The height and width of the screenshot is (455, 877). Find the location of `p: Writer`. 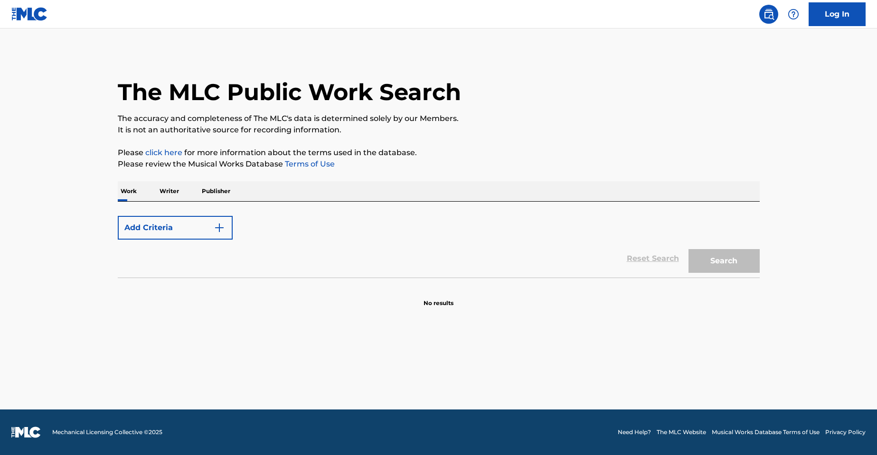

p: Writer is located at coordinates (169, 191).